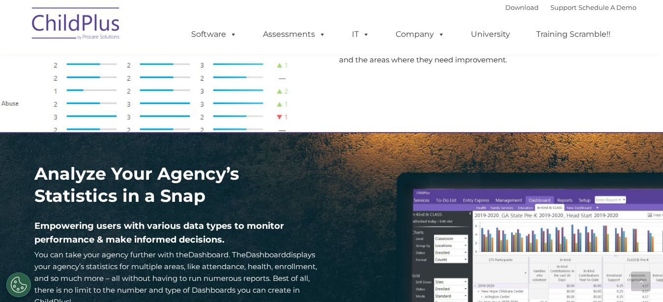 Image resolution: width=663 pixels, height=302 pixels. I want to click on a: Assessments, so click(295, 34).